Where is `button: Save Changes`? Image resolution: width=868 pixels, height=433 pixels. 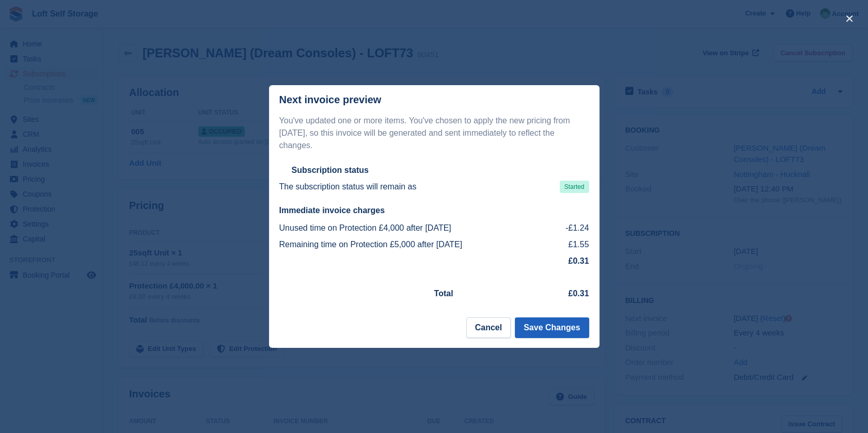 button: Save Changes is located at coordinates (552, 328).